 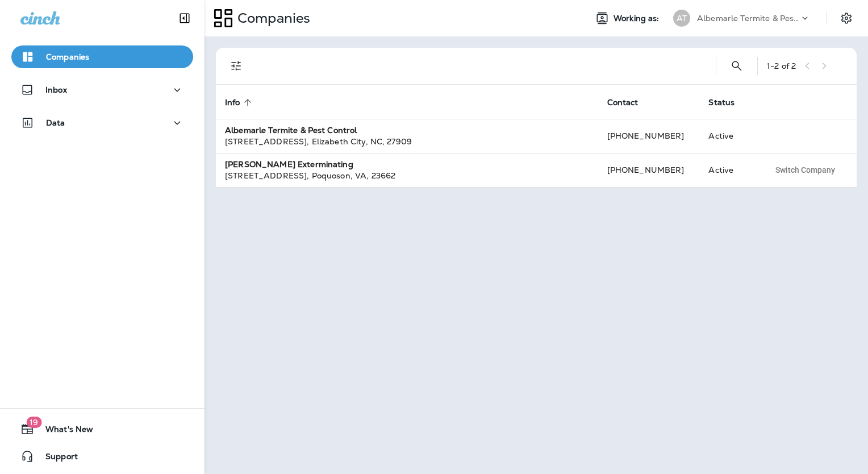 I want to click on button: Filters, so click(x=236, y=66).